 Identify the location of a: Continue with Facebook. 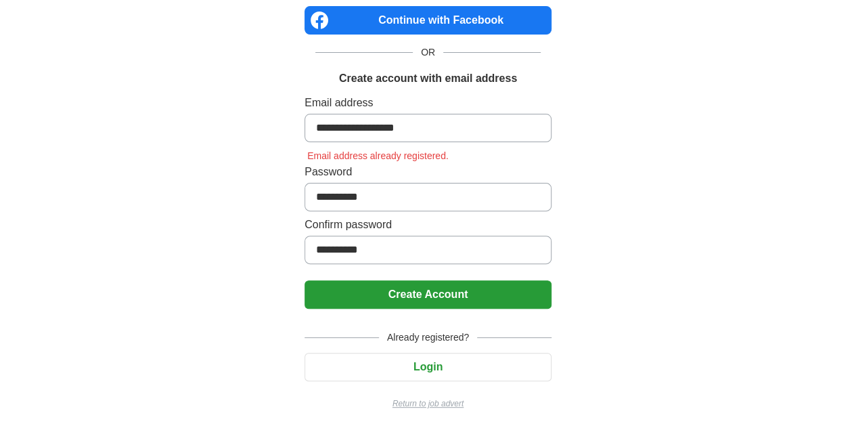
(428, 20).